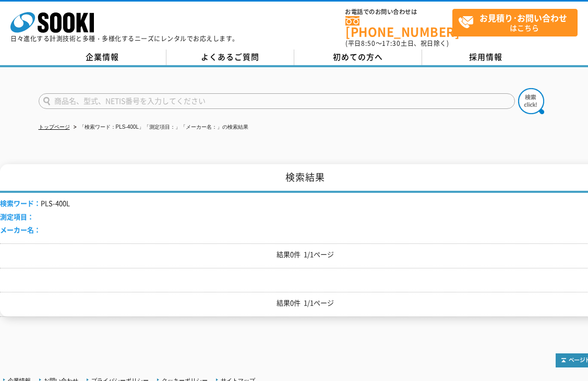 This screenshot has height=381, width=588. What do you see at coordinates (391, 43) in the screenshot?
I see `span: 17:30` at bounding box center [391, 43].